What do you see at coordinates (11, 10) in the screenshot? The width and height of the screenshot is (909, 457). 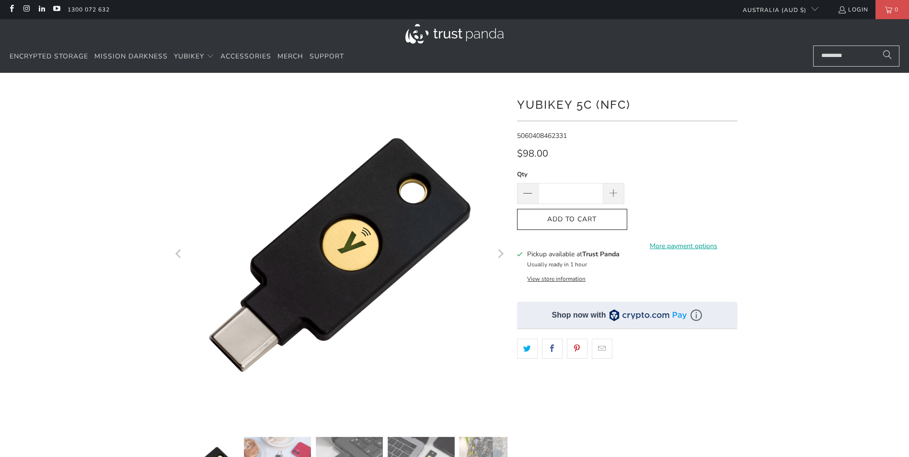 I see `a: Trust Panda Australia on Facebook` at bounding box center [11, 10].